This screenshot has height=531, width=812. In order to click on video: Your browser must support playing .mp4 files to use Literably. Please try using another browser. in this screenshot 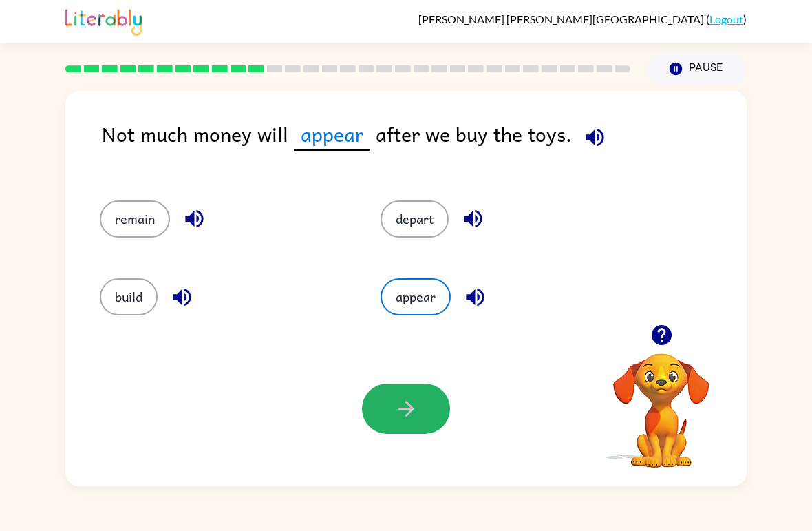, I will do `click(661, 401)`.